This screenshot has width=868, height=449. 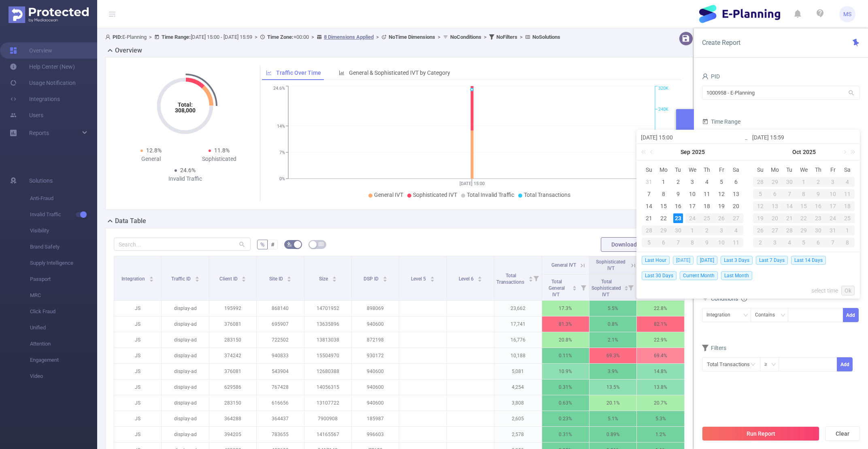 I want to click on td: September 9, 2025, so click(x=678, y=194).